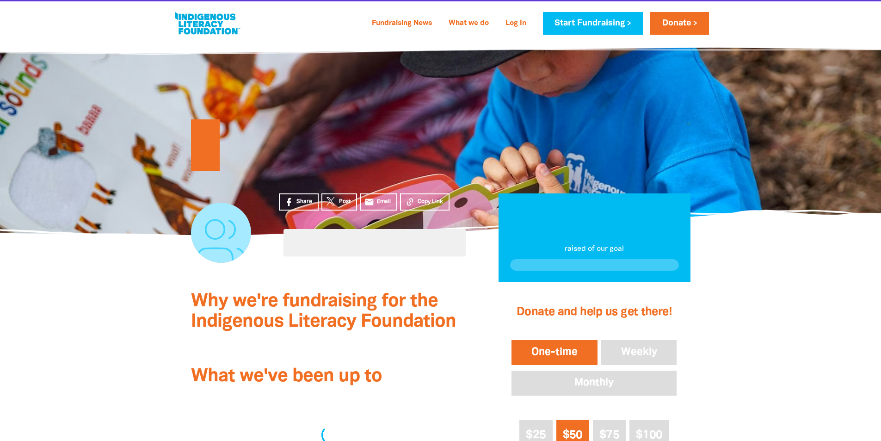 The height and width of the screenshot is (441, 881). What do you see at coordinates (594, 312) in the screenshot?
I see `h2: Donate and help us get there!` at bounding box center [594, 312].